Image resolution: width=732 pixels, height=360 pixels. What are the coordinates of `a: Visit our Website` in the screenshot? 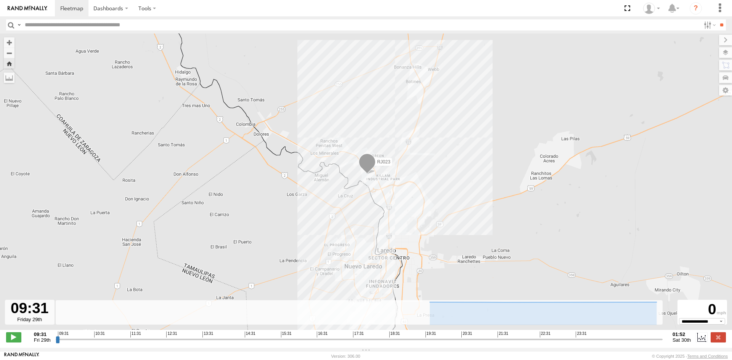 It's located at (22, 357).